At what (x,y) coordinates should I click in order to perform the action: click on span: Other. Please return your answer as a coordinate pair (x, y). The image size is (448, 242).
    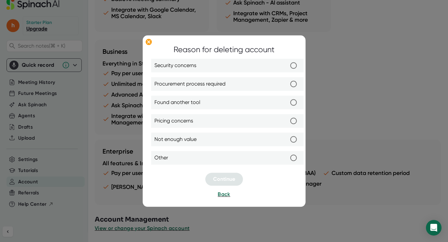
    Looking at the image, I should click on (161, 158).